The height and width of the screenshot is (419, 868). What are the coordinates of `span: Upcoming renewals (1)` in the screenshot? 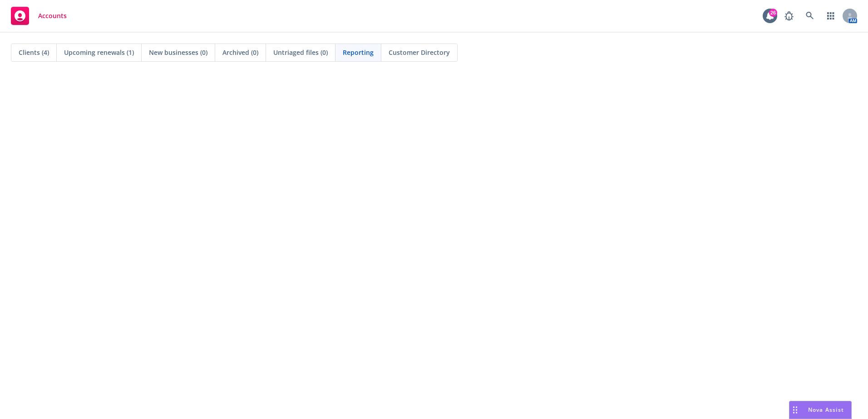 It's located at (99, 52).